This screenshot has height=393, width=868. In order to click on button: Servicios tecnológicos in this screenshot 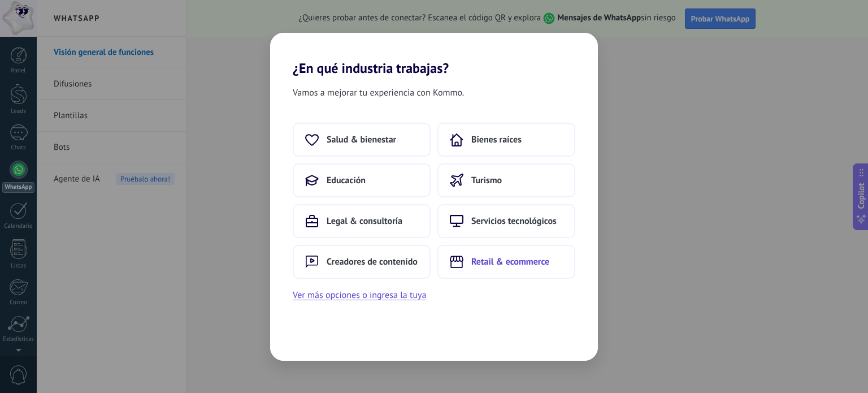, I will do `click(506, 221)`.